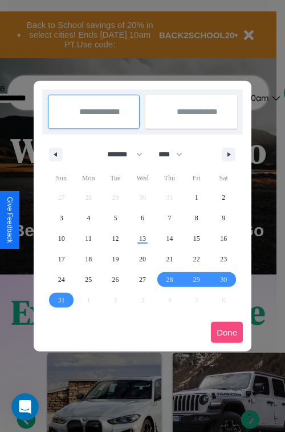 The image size is (285, 432). I want to click on span: 16, so click(223, 238).